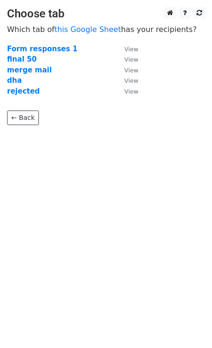 This screenshot has height=348, width=212. Describe the element at coordinates (22, 59) in the screenshot. I see `a: final 50` at that location.